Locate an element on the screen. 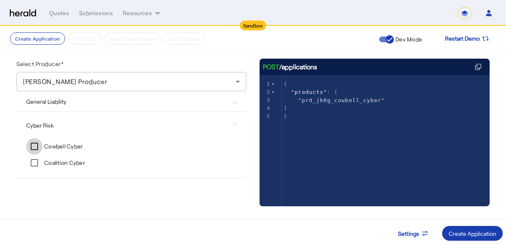  div: 5 is located at coordinates (265, 116).